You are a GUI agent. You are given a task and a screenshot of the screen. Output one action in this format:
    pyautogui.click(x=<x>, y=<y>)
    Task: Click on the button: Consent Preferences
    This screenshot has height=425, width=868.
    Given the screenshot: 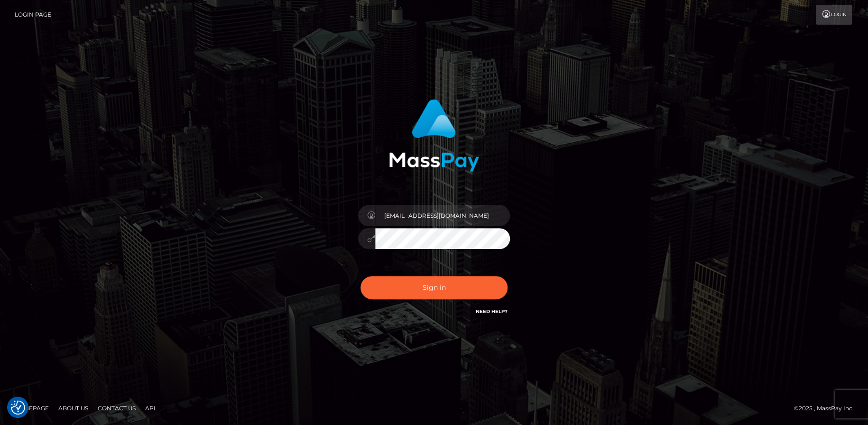 What is the action you would take?
    pyautogui.click(x=18, y=408)
    